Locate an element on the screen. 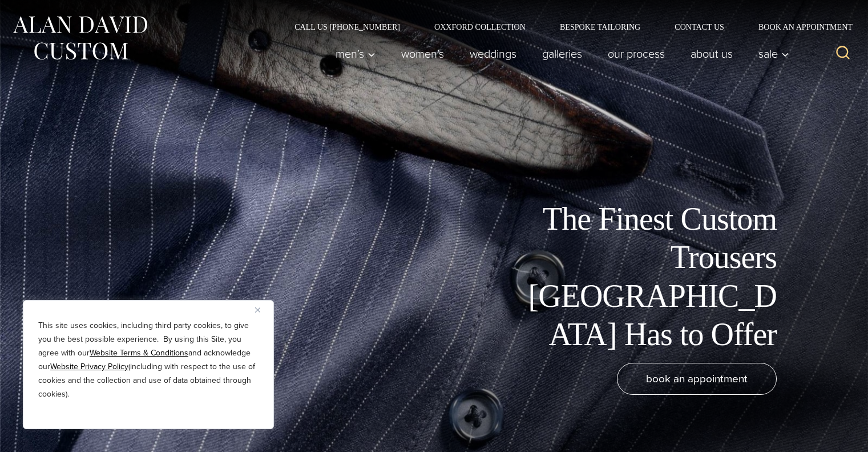  p: This site uses cookies, including third party cookies, to give you the best possible experience. ... is located at coordinates (149, 360).